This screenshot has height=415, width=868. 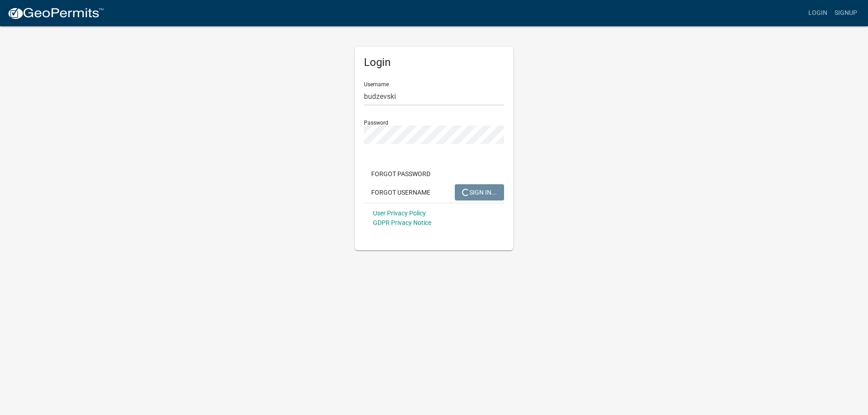 What do you see at coordinates (818, 13) in the screenshot?
I see `a: Login` at bounding box center [818, 13].